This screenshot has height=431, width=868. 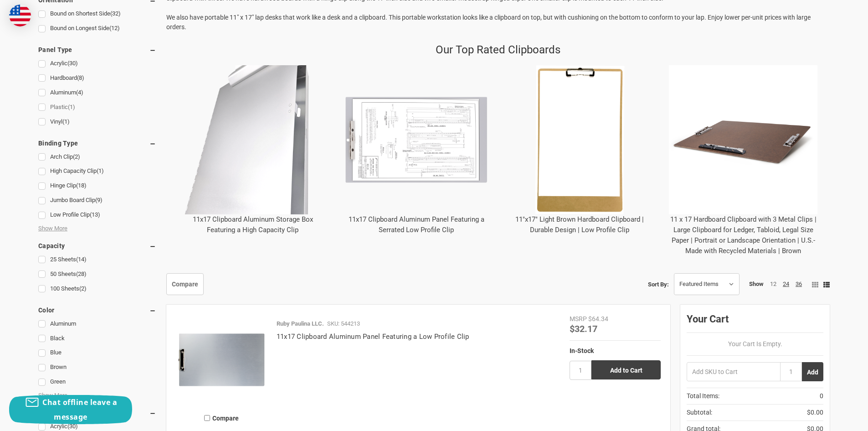 What do you see at coordinates (80, 409) in the screenshot?
I see `span: Chat offline leave a message` at bounding box center [80, 409].